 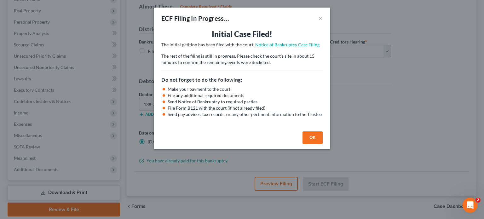 I want to click on span: 2, so click(x=478, y=200).